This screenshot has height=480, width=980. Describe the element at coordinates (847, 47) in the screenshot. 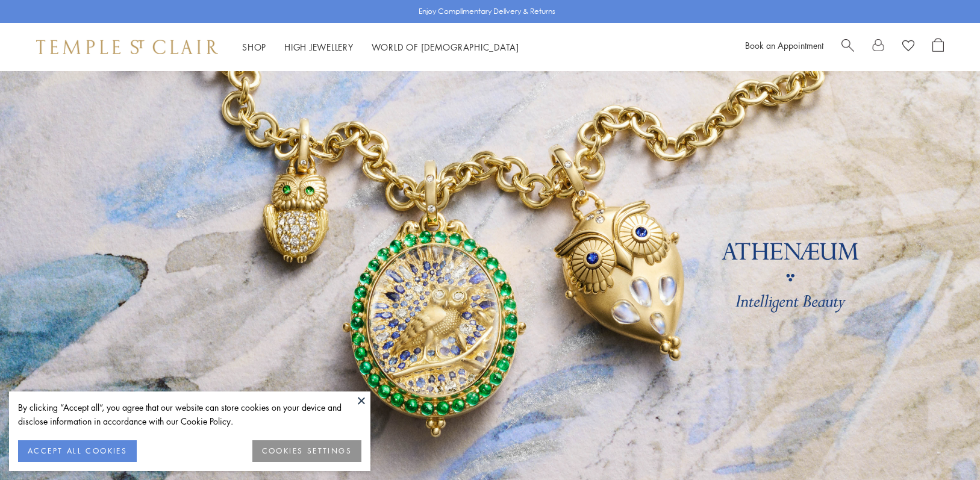

I see `a: Search` at that location.